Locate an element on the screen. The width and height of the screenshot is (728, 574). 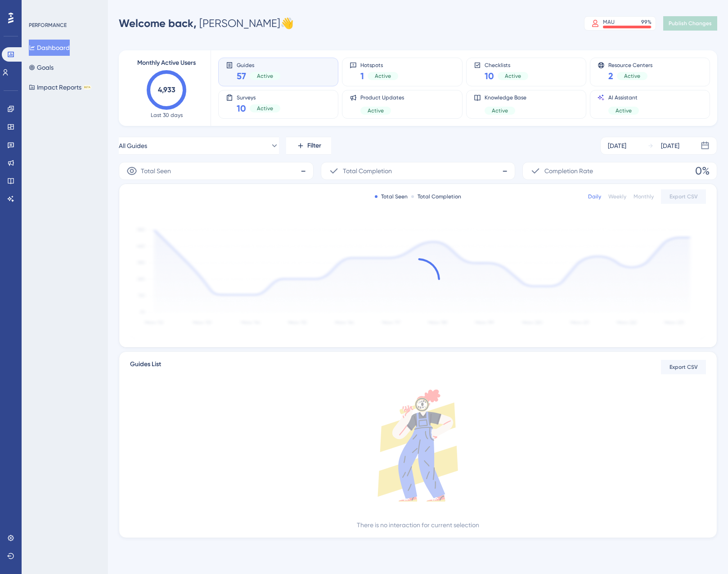
span: Total Completion is located at coordinates (367, 171).